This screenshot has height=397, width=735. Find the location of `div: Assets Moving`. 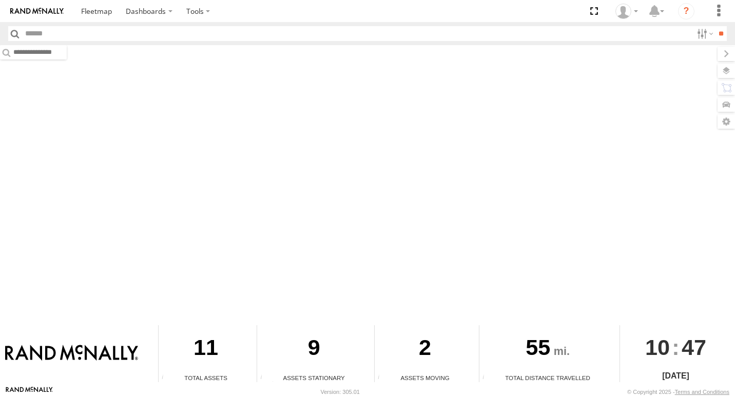

div: Assets Moving is located at coordinates (425, 378).